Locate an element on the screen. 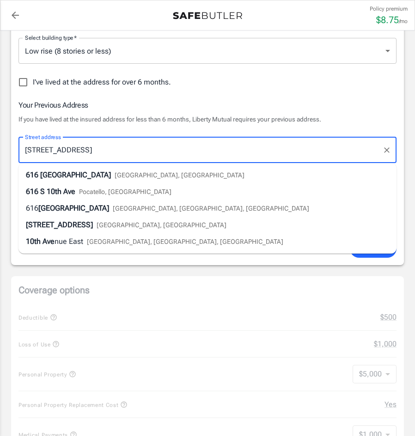 The height and width of the screenshot is (436, 415). p: If you have lived at the insured address for less than 6 months, Liberty Mutual requires your pre... is located at coordinates (207, 119).